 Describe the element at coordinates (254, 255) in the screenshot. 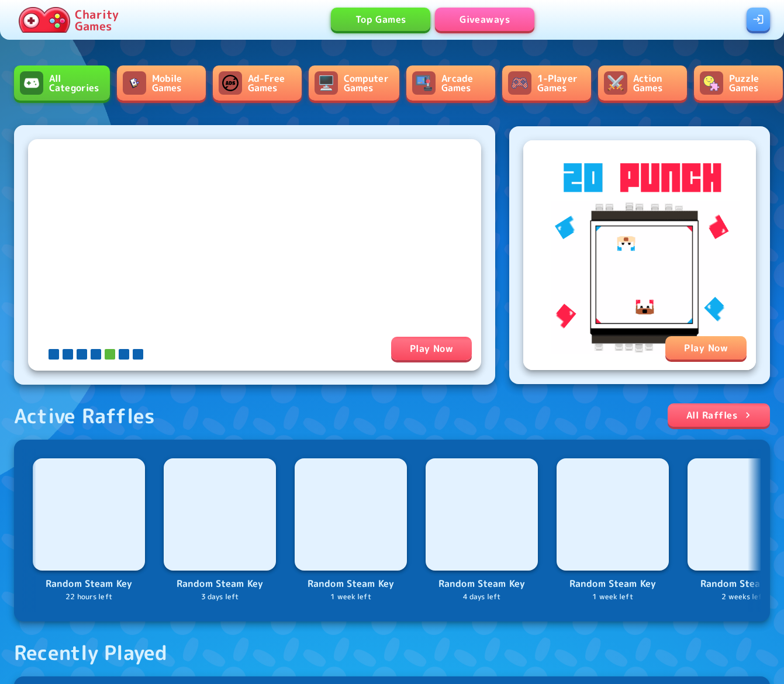

I see `img: Hard Flappy` at that location.